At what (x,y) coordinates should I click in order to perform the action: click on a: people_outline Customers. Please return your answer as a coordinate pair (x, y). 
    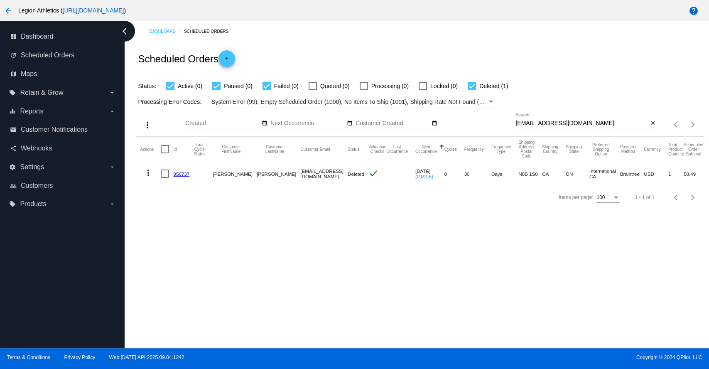
    Looking at the image, I should click on (63, 186).